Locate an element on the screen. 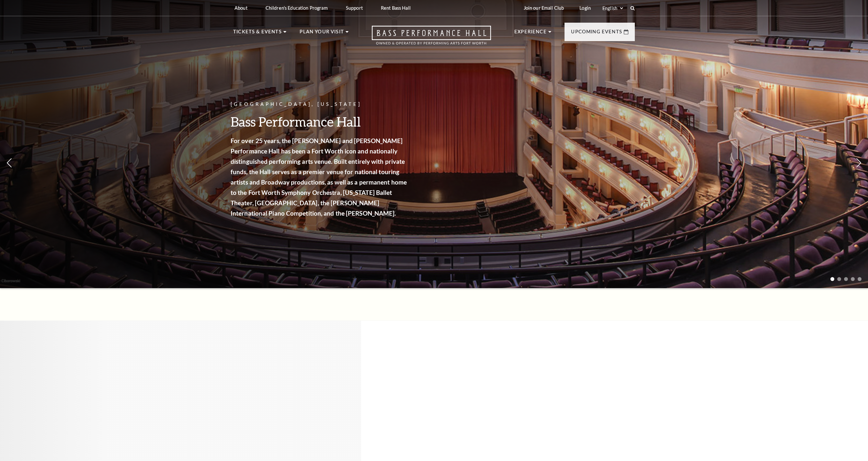 This screenshot has width=868, height=461. select: Select: is located at coordinates (612, 8).